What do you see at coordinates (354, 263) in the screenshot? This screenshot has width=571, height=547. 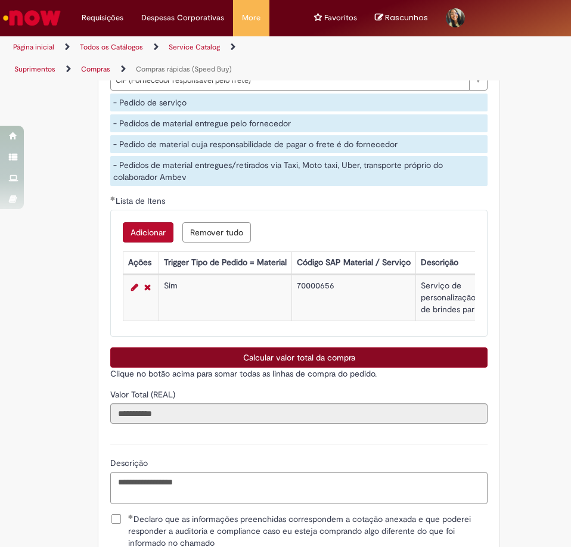 I see `th: Código SAP Material / Serviço` at bounding box center [354, 263].